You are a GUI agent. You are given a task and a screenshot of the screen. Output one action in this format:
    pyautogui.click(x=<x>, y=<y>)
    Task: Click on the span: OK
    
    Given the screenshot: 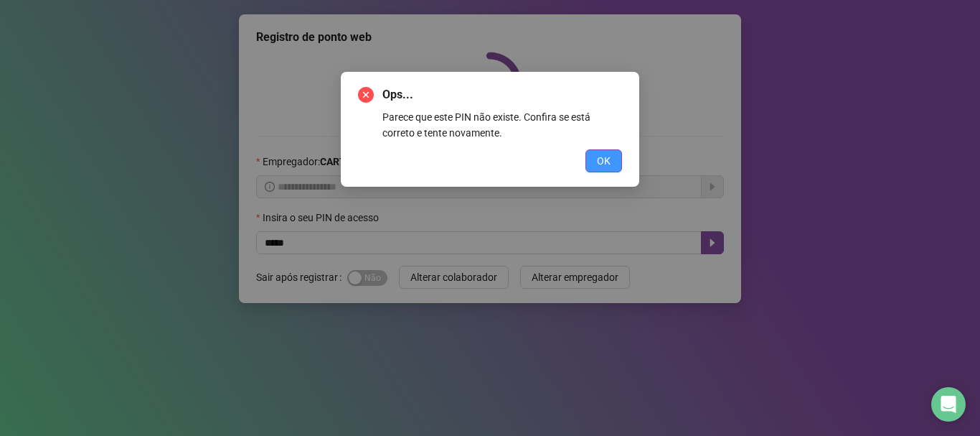 What is the action you would take?
    pyautogui.click(x=604, y=161)
    